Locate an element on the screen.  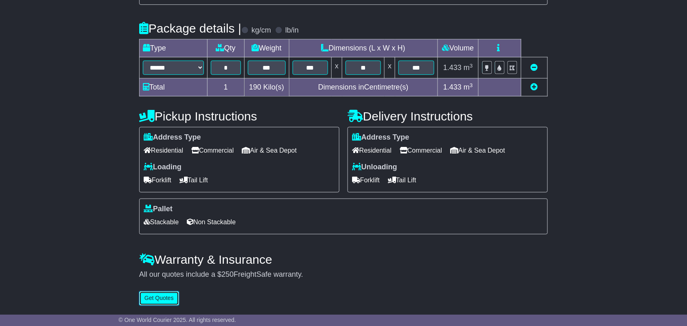
button: Get Quotes is located at coordinates (159, 298).